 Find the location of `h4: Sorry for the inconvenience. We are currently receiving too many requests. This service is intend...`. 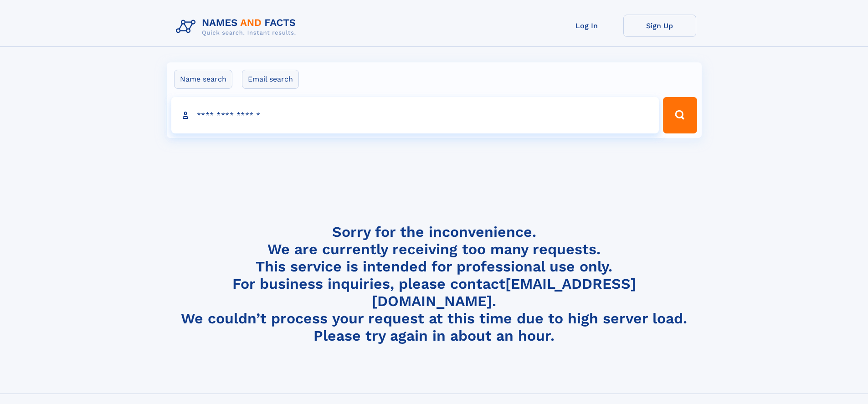

h4: Sorry for the inconvenience. We are currently receiving too many requests. This service is intend... is located at coordinates (434, 284).